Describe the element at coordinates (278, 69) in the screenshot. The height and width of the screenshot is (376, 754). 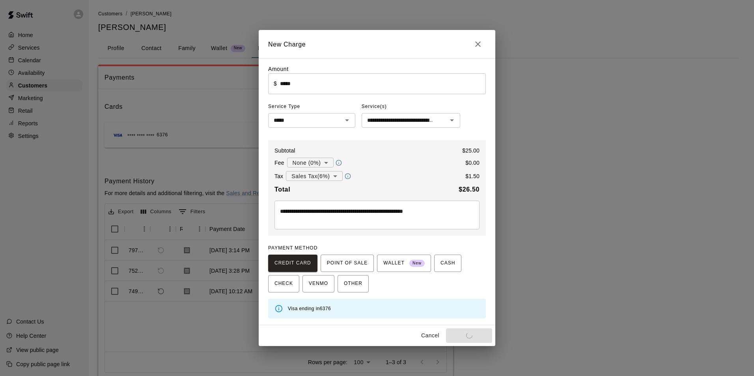
I see `label: Amount` at that location.